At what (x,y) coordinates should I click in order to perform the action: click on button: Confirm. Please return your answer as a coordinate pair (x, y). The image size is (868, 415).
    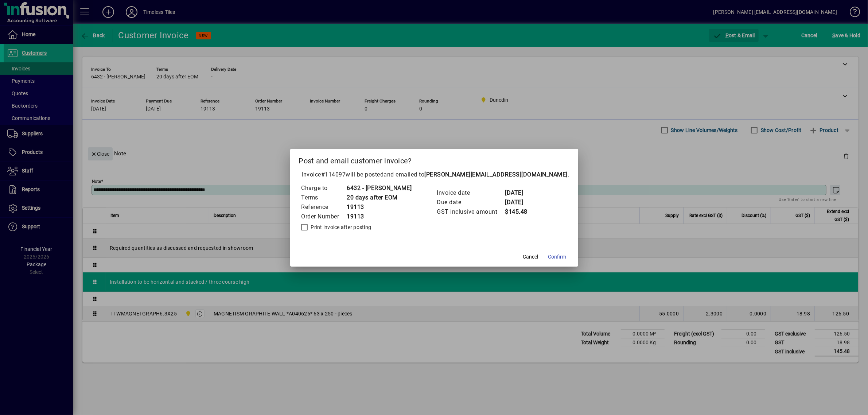
    Looking at the image, I should click on (558, 257).